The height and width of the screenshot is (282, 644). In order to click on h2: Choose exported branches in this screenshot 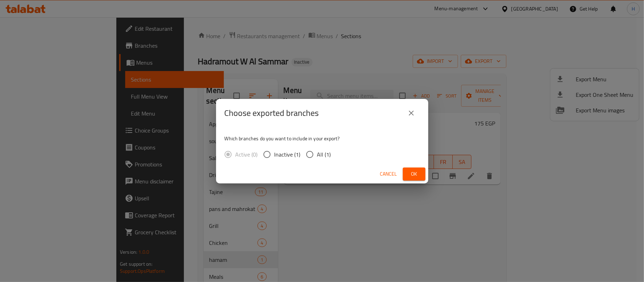, I will do `click(272, 113)`.